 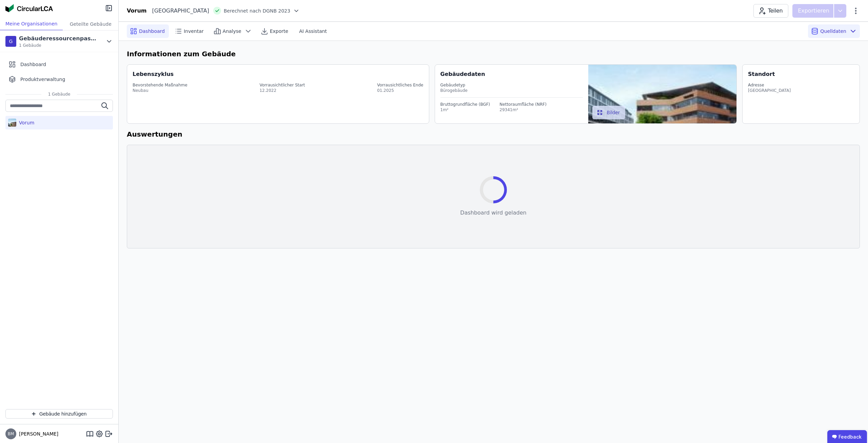 What do you see at coordinates (58, 39) in the screenshot?
I see `div: Gebäuderessourcenpass Demo` at bounding box center [58, 39].